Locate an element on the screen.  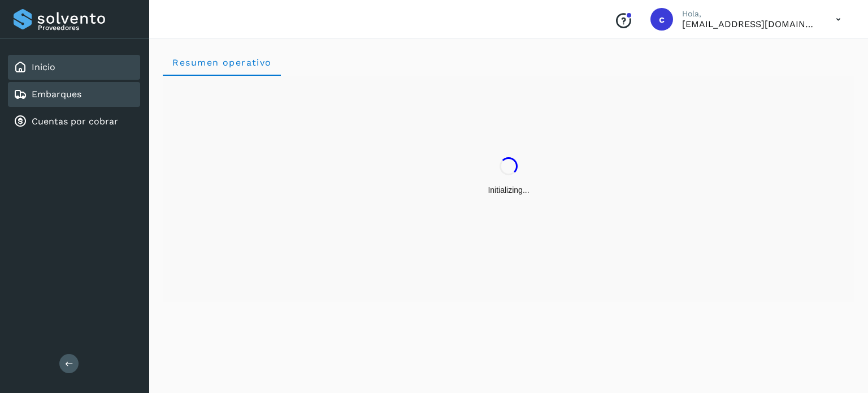
p: Proveedores is located at coordinates (86, 28).